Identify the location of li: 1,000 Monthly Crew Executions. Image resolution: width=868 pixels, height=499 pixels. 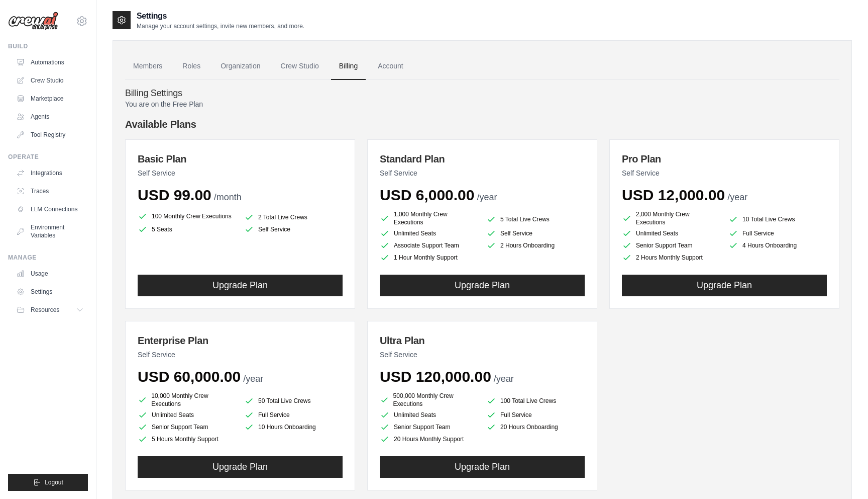
(429, 218).